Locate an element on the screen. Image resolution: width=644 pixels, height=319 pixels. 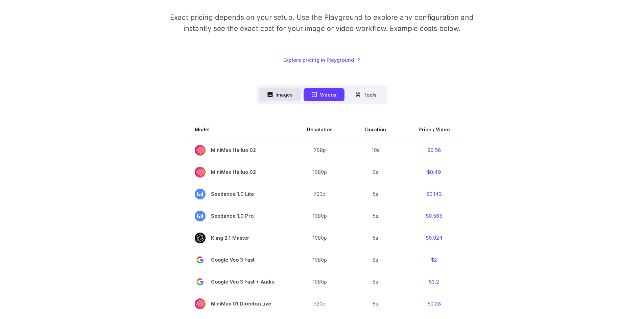
td: $0.143 is located at coordinates (434, 194).